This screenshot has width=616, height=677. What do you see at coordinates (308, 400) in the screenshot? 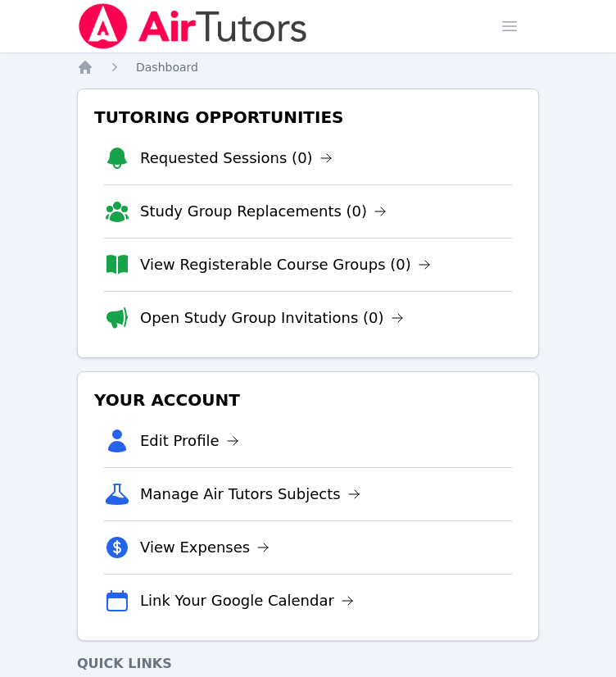
I see `h3: Your Account` at bounding box center [308, 400].